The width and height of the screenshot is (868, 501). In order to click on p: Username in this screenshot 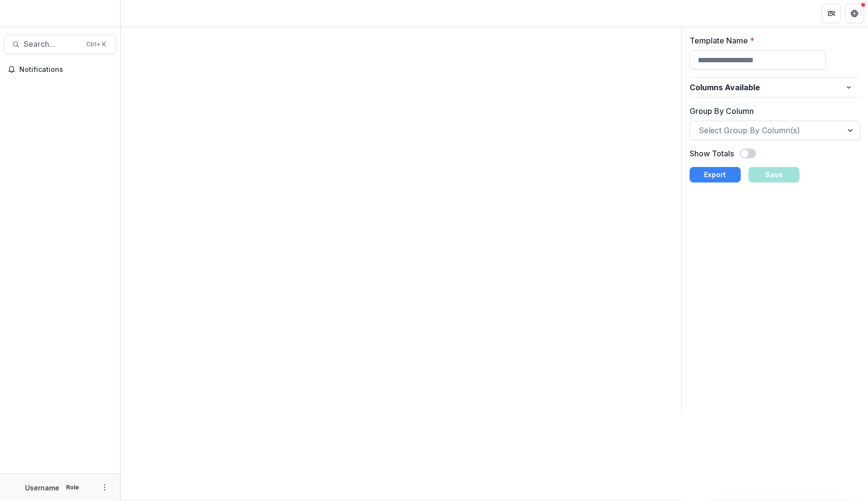, I will do `click(42, 487)`.